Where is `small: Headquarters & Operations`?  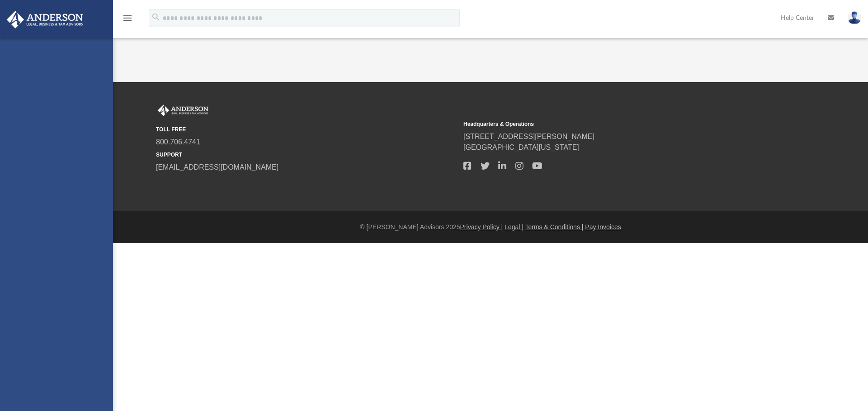 small: Headquarters & Operations is located at coordinates (614, 124).